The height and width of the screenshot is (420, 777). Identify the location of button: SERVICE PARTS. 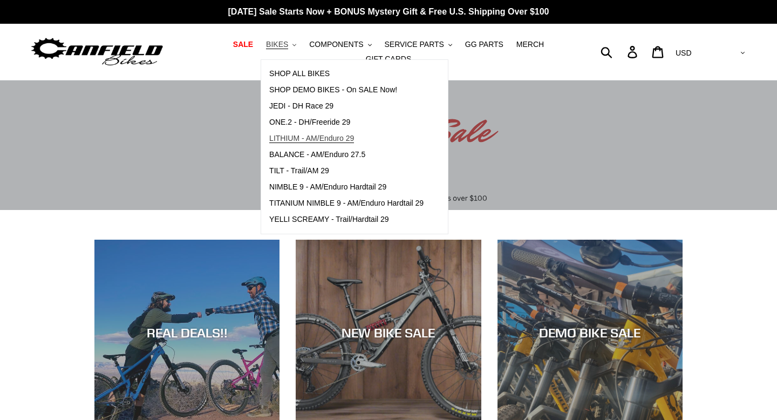
(418, 44).